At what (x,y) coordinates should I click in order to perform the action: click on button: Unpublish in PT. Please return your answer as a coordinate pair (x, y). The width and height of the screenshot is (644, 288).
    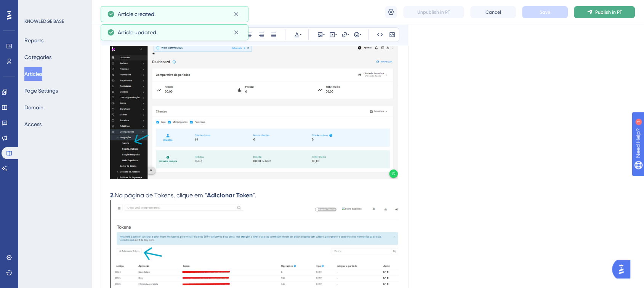
    Looking at the image, I should click on (434, 12).